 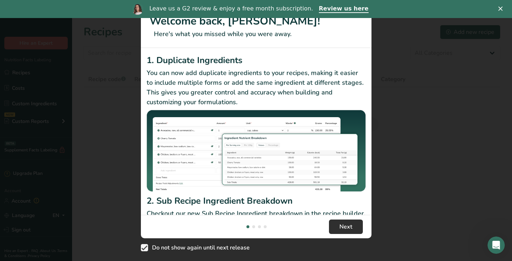 I want to click on h2: 1. Duplicate Ingredients, so click(x=256, y=60).